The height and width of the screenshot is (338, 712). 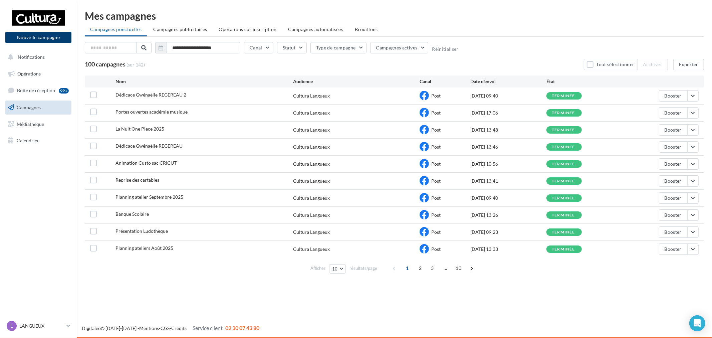 I want to click on button: Campagnes actives, so click(x=399, y=48).